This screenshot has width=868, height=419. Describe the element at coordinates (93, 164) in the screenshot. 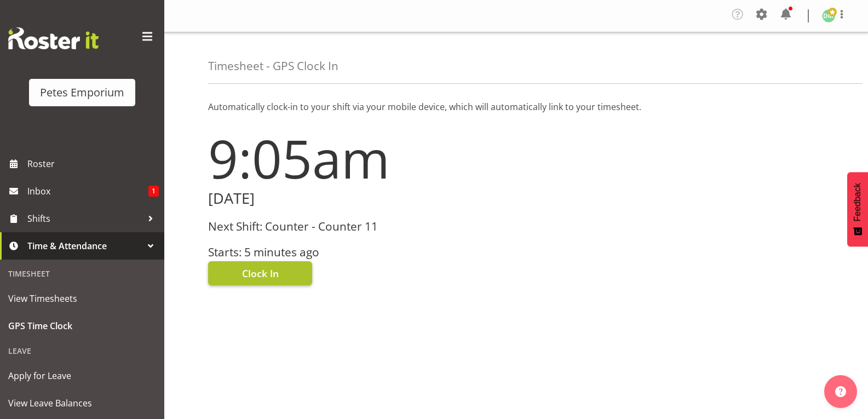

I see `span: Roster` at that location.